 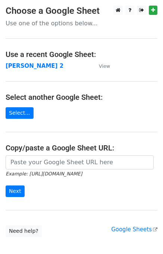 What do you see at coordinates (81, 54) in the screenshot?
I see `h4: Use a recent Google Sheet:` at bounding box center [81, 54].